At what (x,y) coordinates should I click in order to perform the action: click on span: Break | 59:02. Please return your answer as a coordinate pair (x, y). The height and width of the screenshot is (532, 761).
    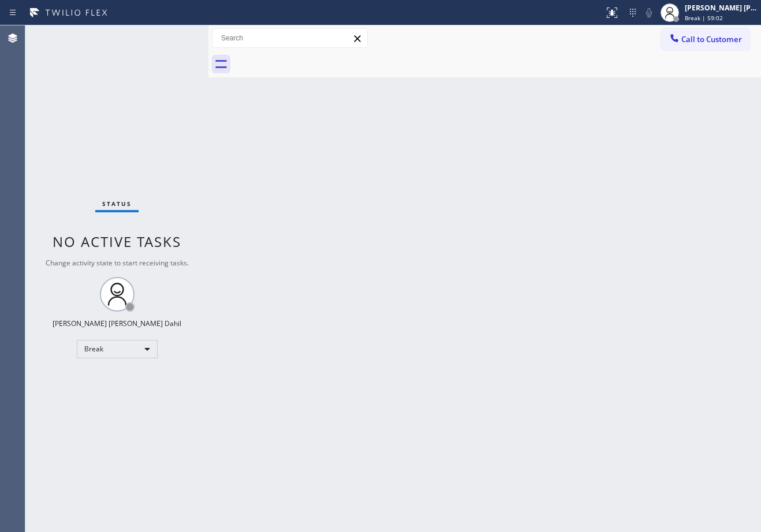
    Looking at the image, I should click on (704, 18).